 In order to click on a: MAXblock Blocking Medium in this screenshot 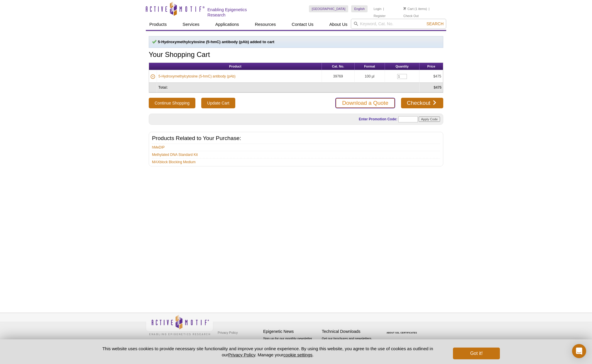, I will do `click(174, 162)`.